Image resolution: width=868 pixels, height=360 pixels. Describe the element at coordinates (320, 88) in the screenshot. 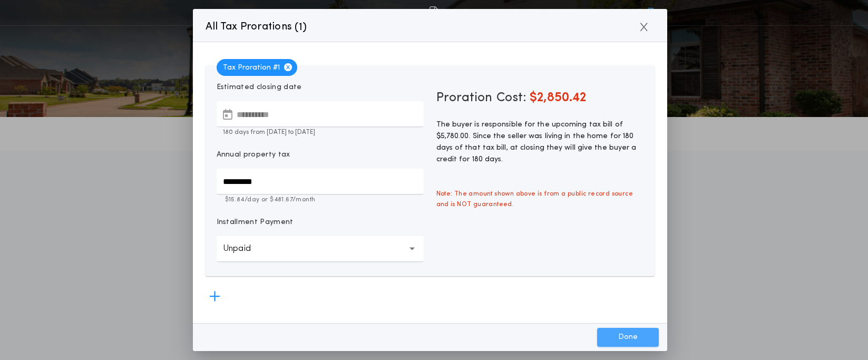

I see `p: Estimated closing date` at that location.